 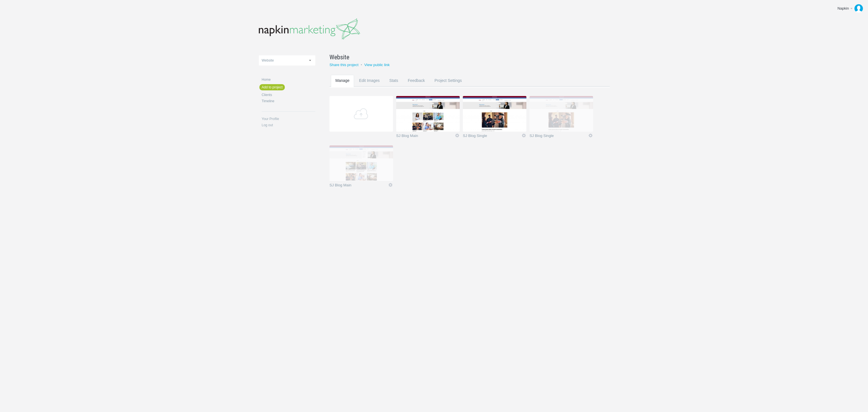 What do you see at coordinates (289, 95) in the screenshot?
I see `a: Clients` at bounding box center [289, 95].